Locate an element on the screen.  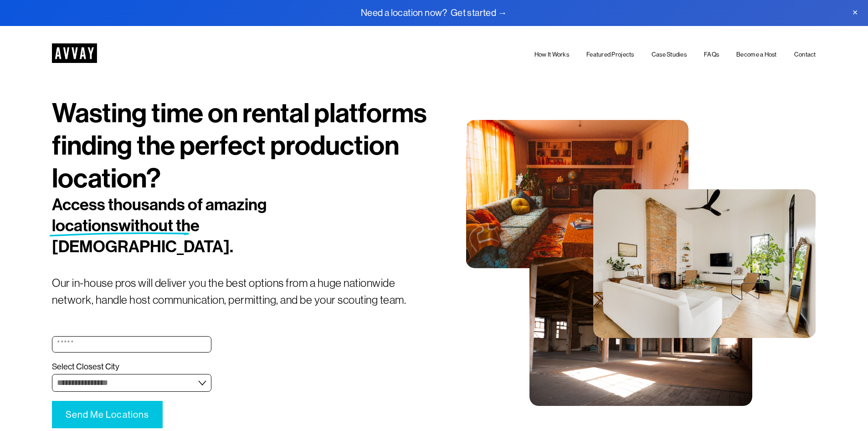
a: Featured Projects is located at coordinates (610, 54).